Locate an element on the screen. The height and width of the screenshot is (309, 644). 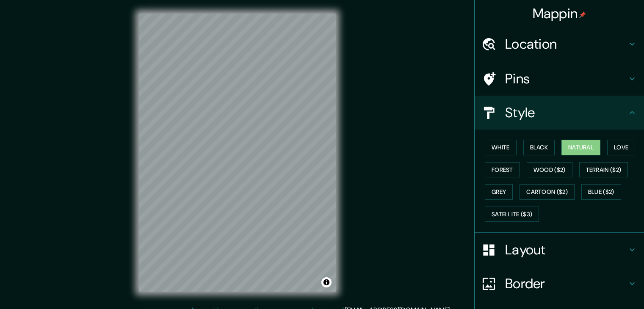
div: Style is located at coordinates (559, 113).